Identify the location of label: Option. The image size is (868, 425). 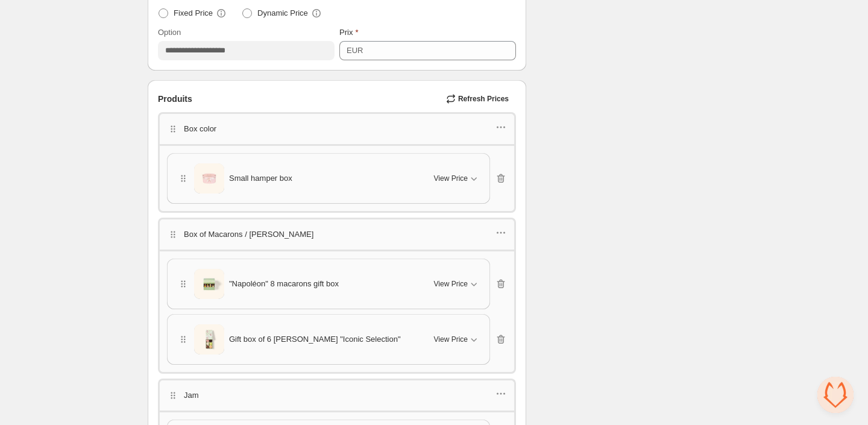
(170, 32).